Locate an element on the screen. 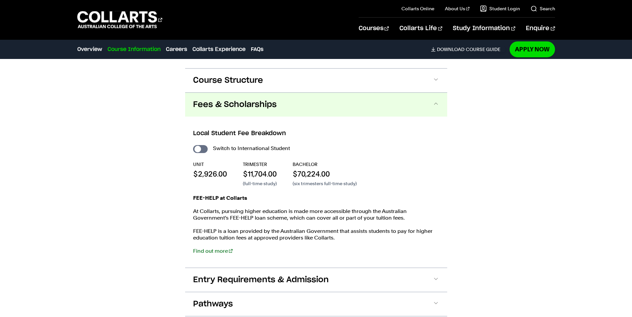 Image resolution: width=632 pixels, height=317 pixels. a: DownloadCourse Guide is located at coordinates (468, 49).